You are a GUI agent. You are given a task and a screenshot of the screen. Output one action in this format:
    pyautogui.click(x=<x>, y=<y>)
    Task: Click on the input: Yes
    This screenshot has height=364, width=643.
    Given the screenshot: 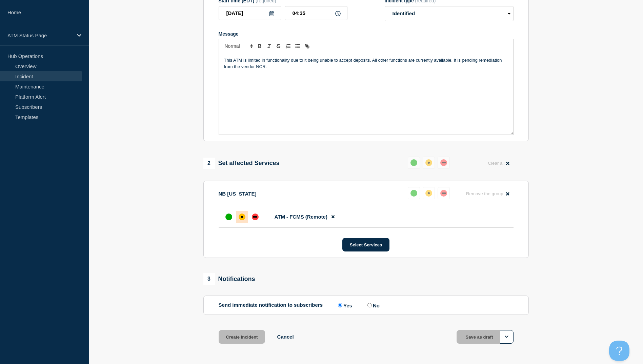 What is the action you would take?
    pyautogui.click(x=340, y=305)
    